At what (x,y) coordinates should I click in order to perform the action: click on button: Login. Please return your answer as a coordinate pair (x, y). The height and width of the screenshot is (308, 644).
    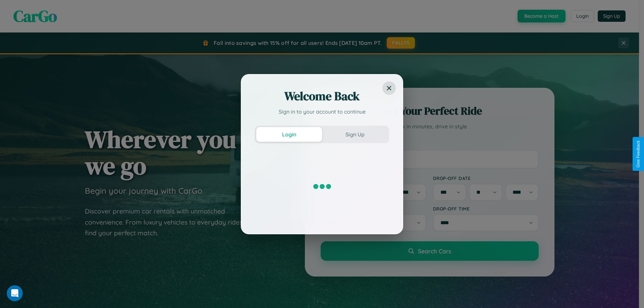
    Looking at the image, I should click on (289, 134).